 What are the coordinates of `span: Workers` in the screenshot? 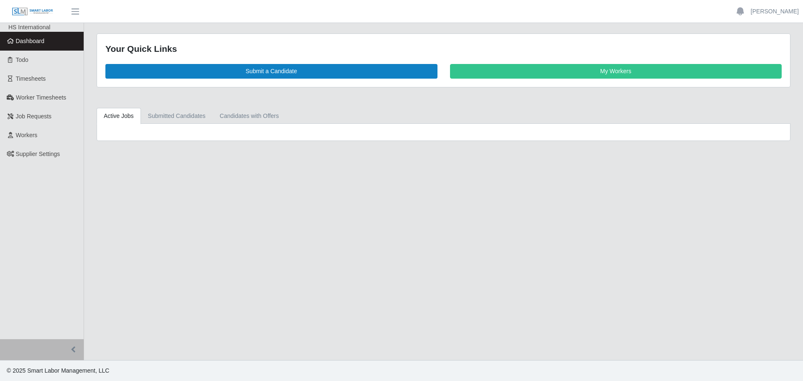 It's located at (27, 135).